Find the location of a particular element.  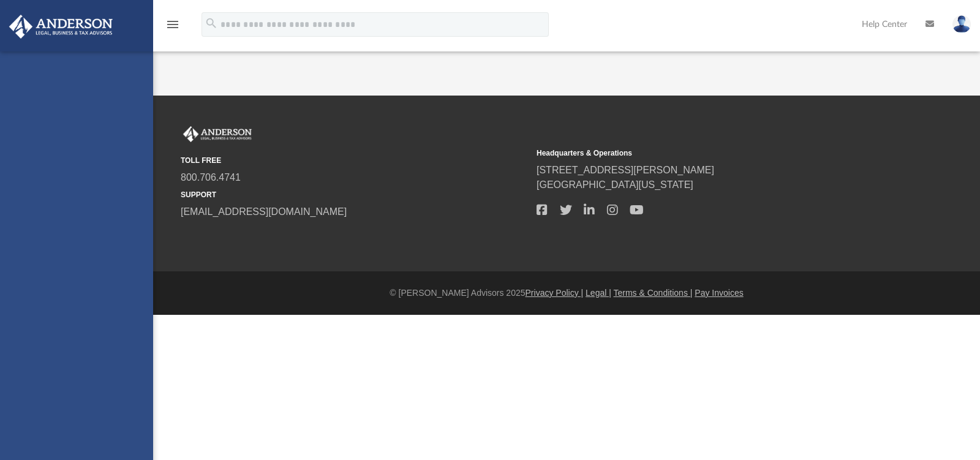

small: SUPPORT is located at coordinates (355, 195).